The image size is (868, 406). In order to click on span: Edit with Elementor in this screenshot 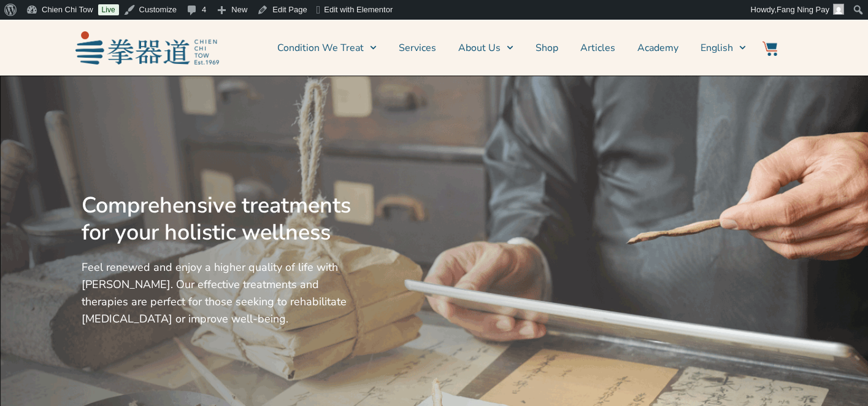, I will do `click(358, 9)`.